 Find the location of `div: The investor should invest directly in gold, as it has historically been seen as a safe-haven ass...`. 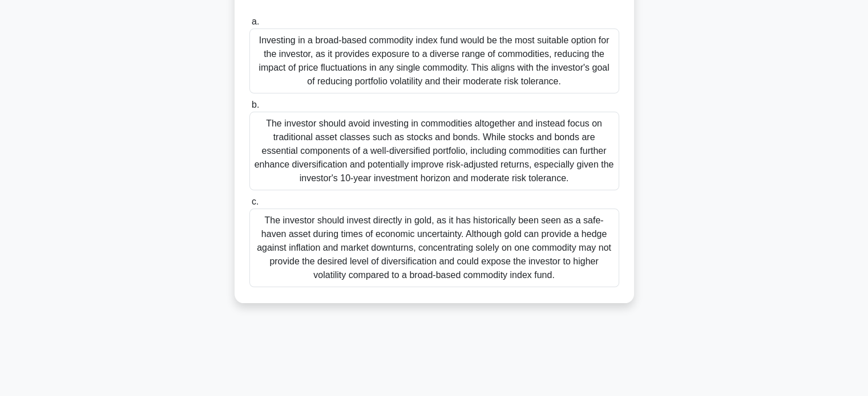

div: The investor should invest directly in gold, as it has historically been seen as a safe-haven ass... is located at coordinates (434, 248).